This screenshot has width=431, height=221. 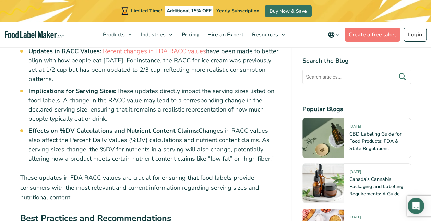 I want to click on strong: Effects on %DV Calculations and Nutrient Content Claims:, so click(x=113, y=131).